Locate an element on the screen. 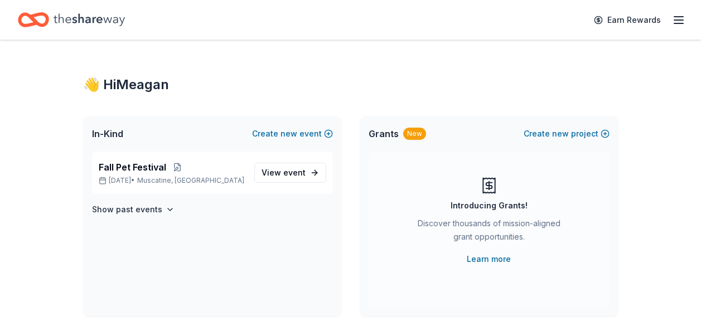 The height and width of the screenshot is (331, 701). span: Grants is located at coordinates (384, 134).